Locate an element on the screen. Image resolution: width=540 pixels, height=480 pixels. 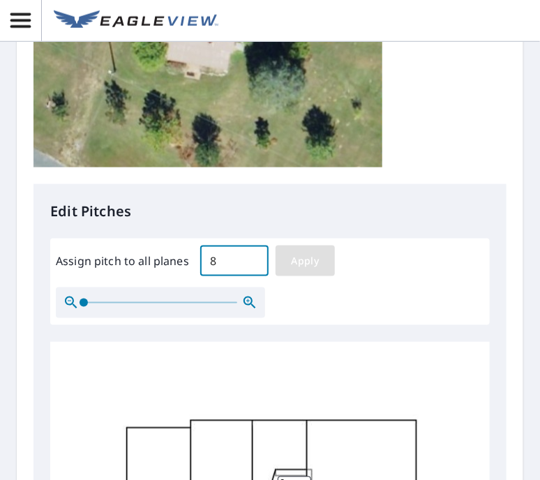
label: Assign pitch to all planes is located at coordinates (122, 261).